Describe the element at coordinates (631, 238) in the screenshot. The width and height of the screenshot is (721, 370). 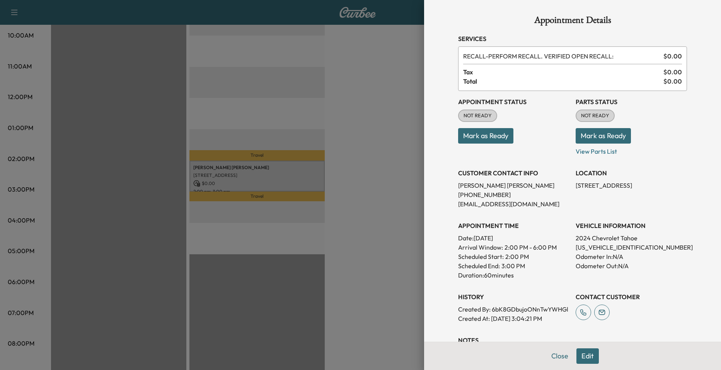
I see `p: 2024 Chevrolet Tahoe` at that location.